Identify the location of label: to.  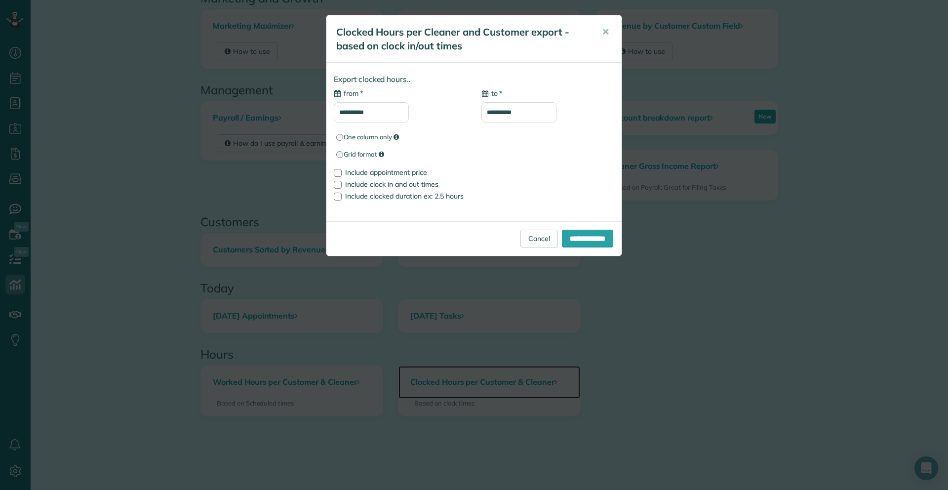
(492, 93).